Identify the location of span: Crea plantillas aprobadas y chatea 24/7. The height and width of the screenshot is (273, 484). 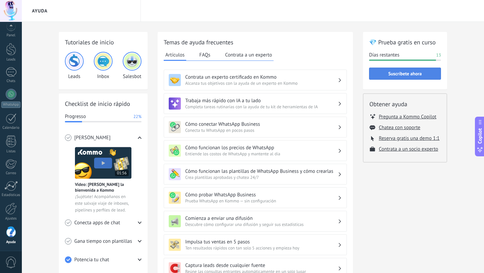
(262, 177).